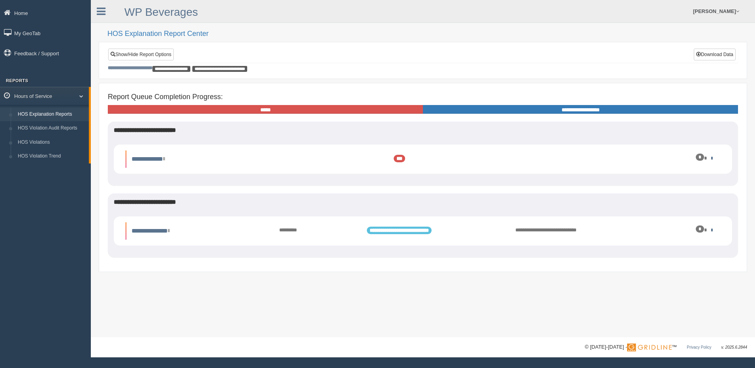 This screenshot has height=368, width=755. What do you see at coordinates (141, 54) in the screenshot?
I see `a: Show/Hide Report Options` at bounding box center [141, 54].